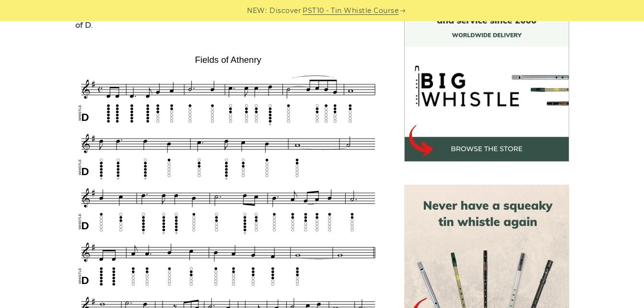  Describe the element at coordinates (257, 11) in the screenshot. I see `span: NEW:` at that location.